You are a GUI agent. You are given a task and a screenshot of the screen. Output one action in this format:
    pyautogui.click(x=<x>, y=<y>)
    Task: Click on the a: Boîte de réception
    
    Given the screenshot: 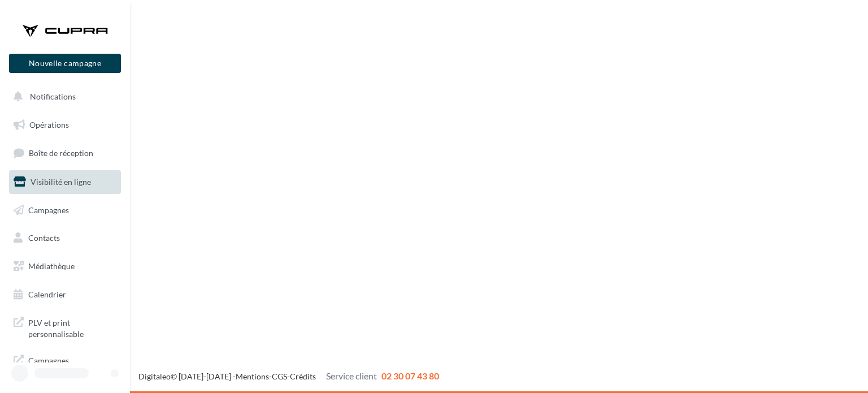 What is the action you would take?
    pyautogui.click(x=65, y=153)
    